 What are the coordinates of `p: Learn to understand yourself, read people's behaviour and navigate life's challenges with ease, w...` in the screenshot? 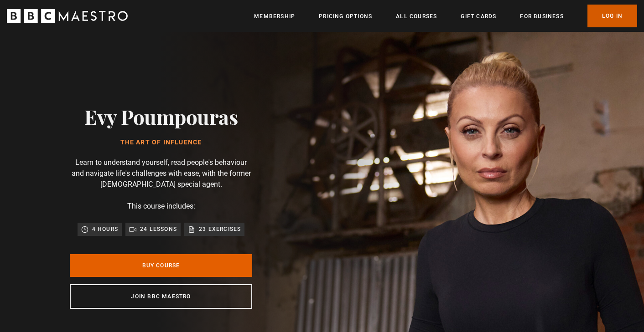 It's located at (161, 173).